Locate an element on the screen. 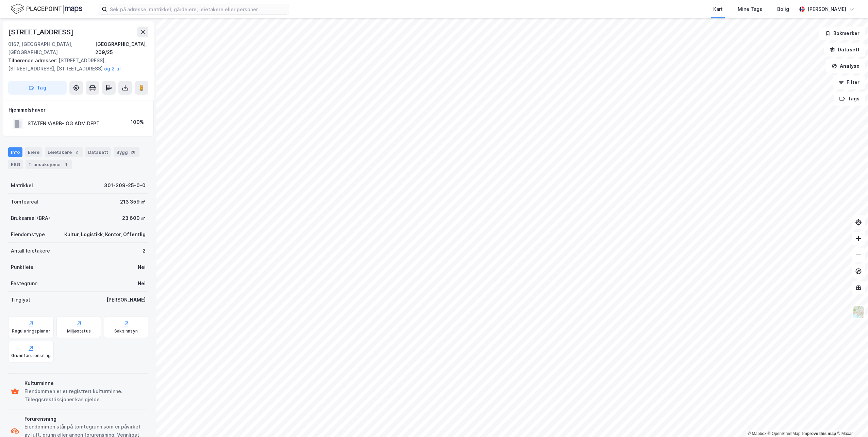 Image resolution: width=868 pixels, height=437 pixels. div: Transaksjoner is located at coordinates (49, 164).